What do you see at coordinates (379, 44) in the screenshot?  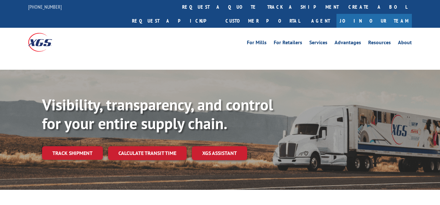 I see `a: Resources` at bounding box center [379, 44].